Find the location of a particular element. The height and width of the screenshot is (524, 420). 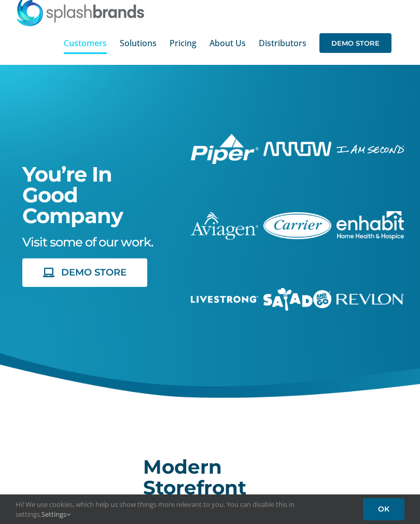

img: I Am Second Store is located at coordinates (371, 149).